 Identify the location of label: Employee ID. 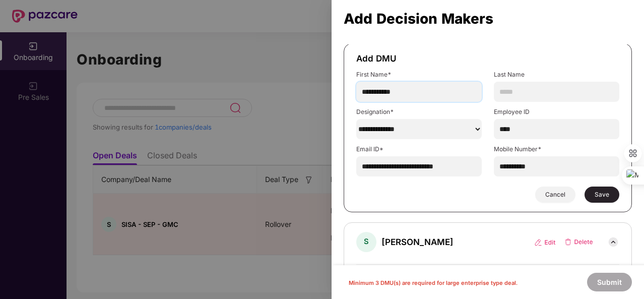
(556, 112).